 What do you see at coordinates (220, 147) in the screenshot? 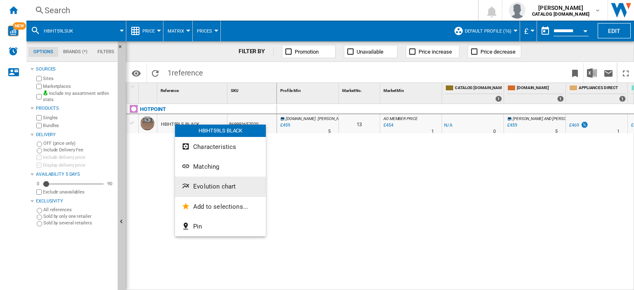
I see `button: Characteristics` at bounding box center [220, 147].